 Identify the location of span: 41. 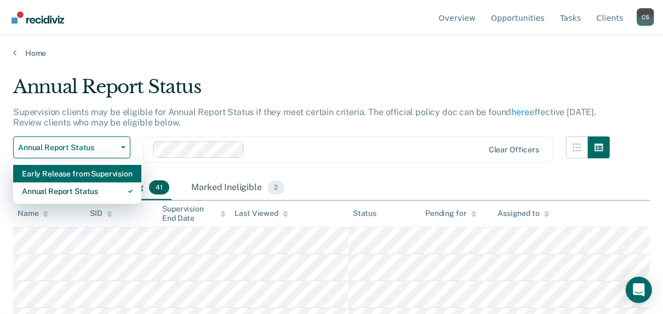
(159, 187).